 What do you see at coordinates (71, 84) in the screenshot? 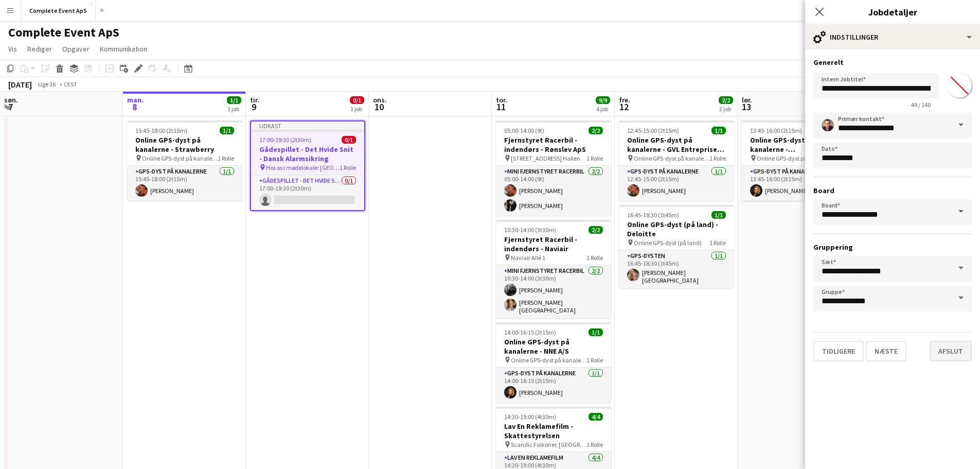
I see `div: CEST` at bounding box center [71, 84].